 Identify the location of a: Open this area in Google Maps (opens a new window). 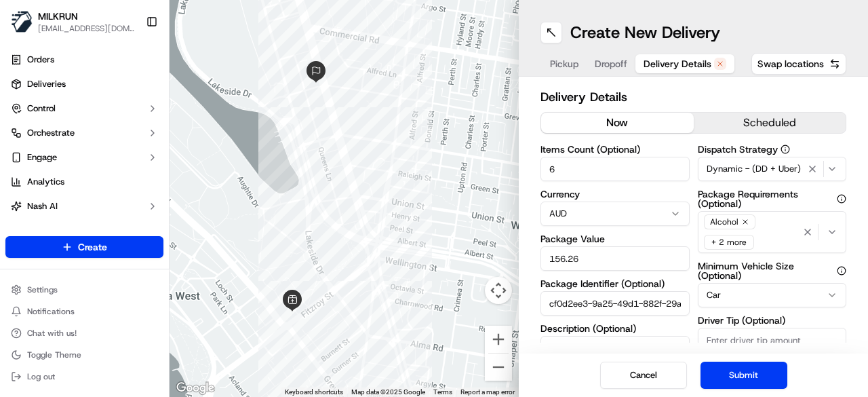
(195, 388).